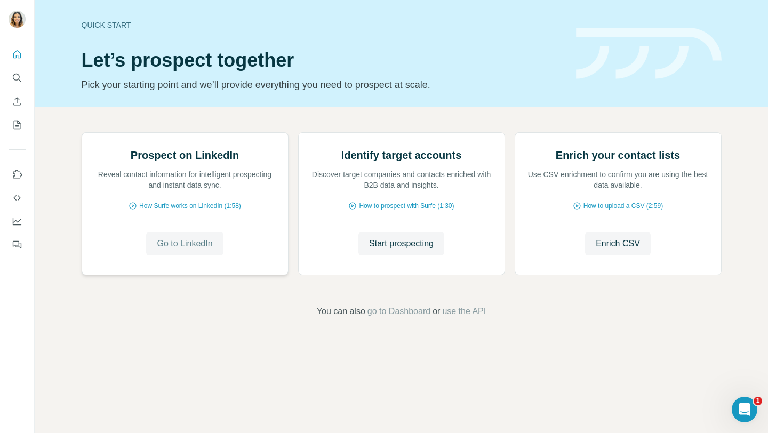  What do you see at coordinates (402, 155) in the screenshot?
I see `h2: Identify target accounts` at bounding box center [402, 155].